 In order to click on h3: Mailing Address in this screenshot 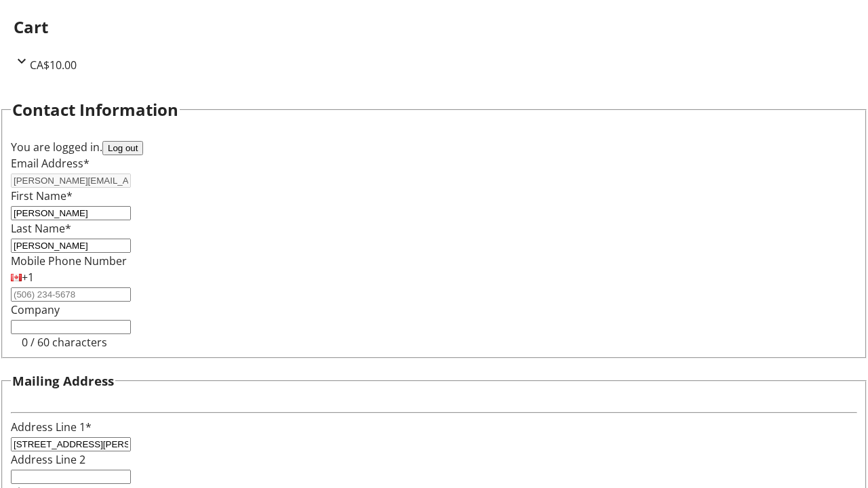, I will do `click(63, 382)`.